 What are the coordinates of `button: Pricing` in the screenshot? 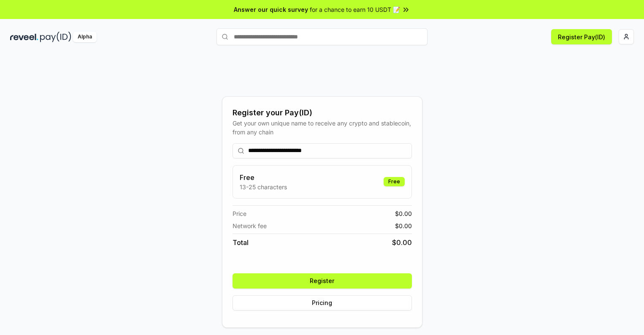 It's located at (322, 303).